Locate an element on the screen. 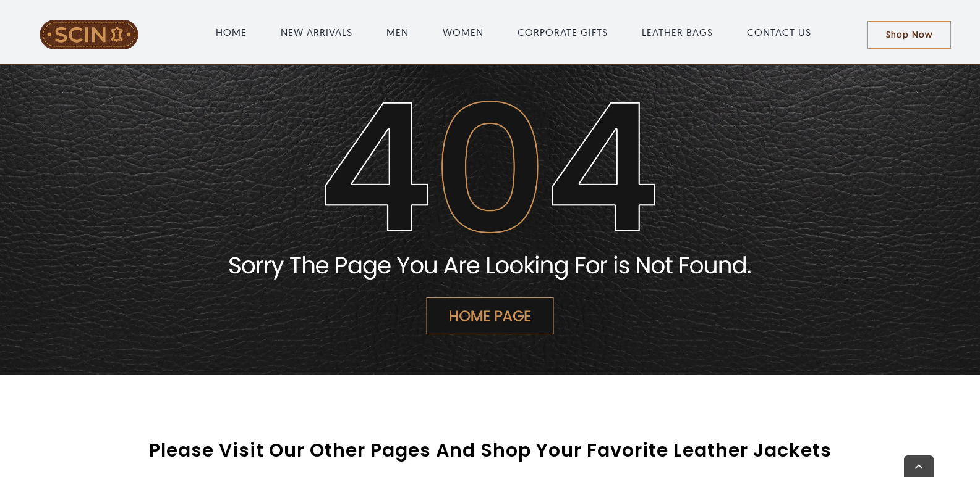  a: CORPORATE GIFTS is located at coordinates (562, 32).